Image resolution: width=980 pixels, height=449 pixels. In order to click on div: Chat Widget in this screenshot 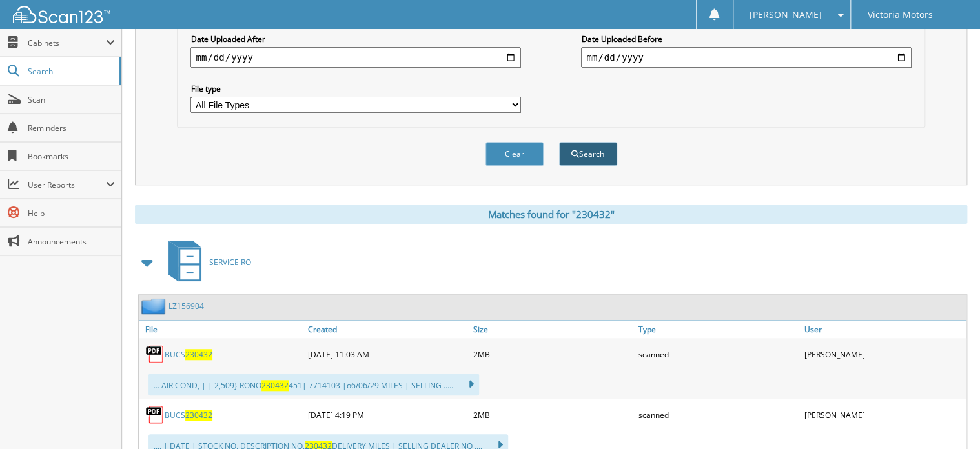, I will do `click(948, 419)`.